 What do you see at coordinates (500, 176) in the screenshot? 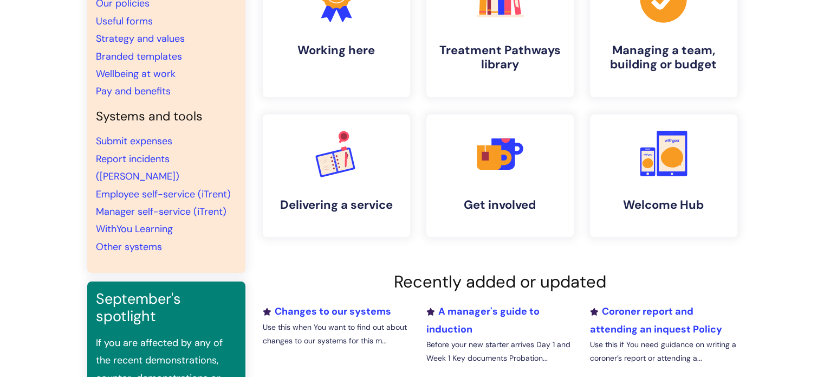
I see `a: Get involved` at bounding box center [500, 176].